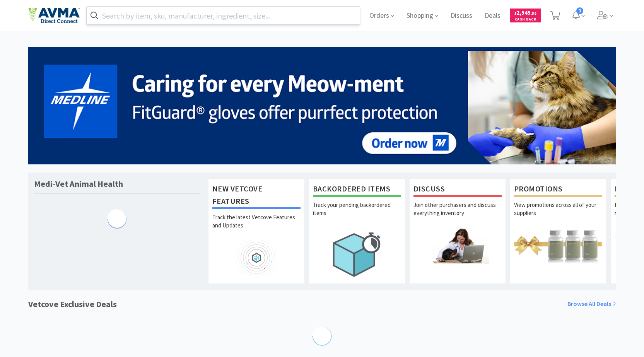 The width and height of the screenshot is (644, 357). What do you see at coordinates (461, 16) in the screenshot?
I see `a: Discuss` at bounding box center [461, 16].